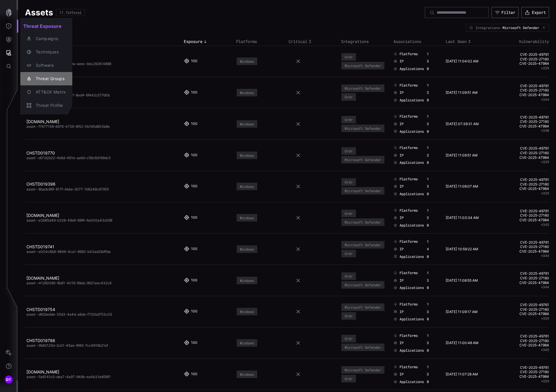  I want to click on h2: Threat Exposure, so click(46, 26).